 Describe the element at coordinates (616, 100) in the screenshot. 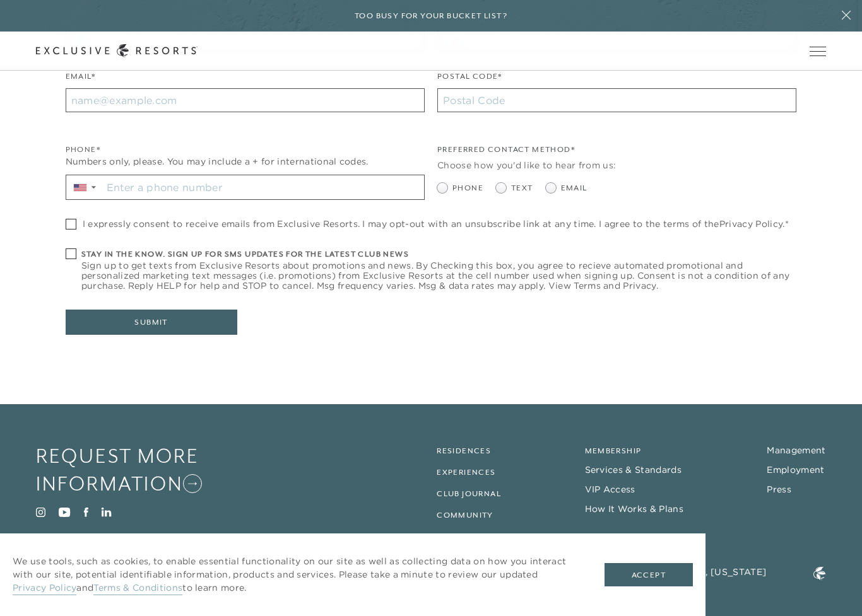

I see `input: Postal Code` at that location.